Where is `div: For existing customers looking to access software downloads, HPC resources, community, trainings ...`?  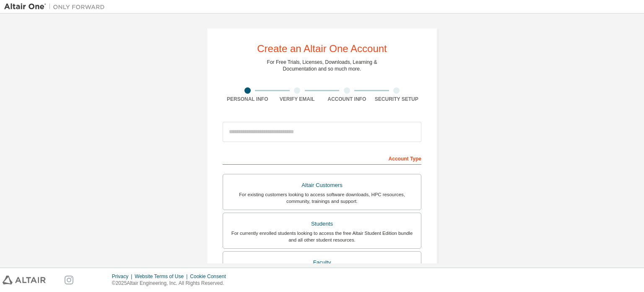
div: For existing customers looking to access software downloads, HPC resources, community, trainings ... is located at coordinates (322, 198).